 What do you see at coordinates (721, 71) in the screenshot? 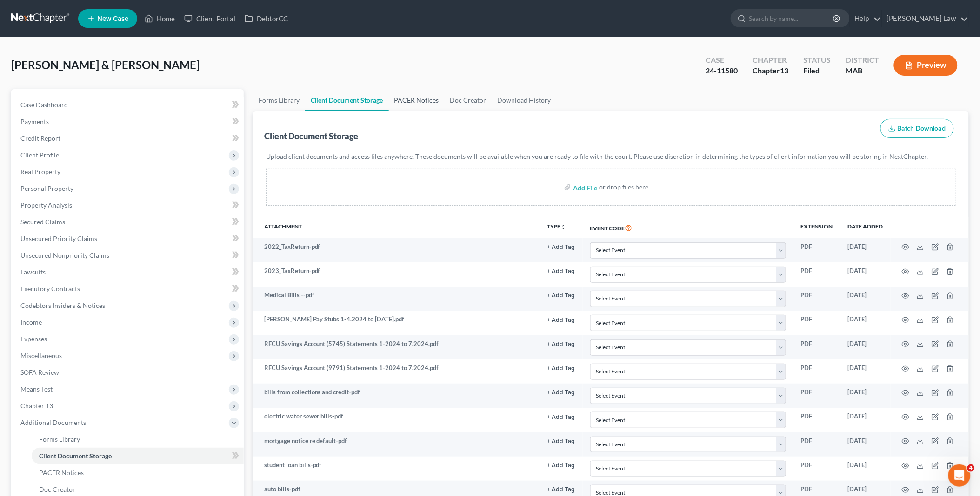
I see `div: 24-11580` at bounding box center [721, 71].